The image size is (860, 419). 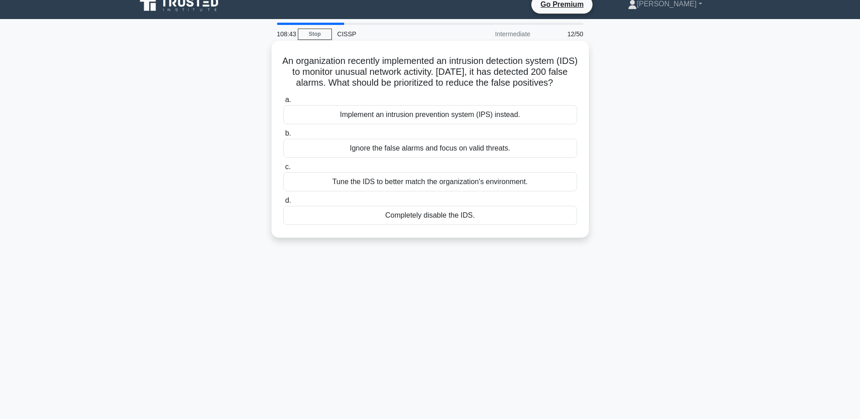 I want to click on span: a., so click(x=288, y=99).